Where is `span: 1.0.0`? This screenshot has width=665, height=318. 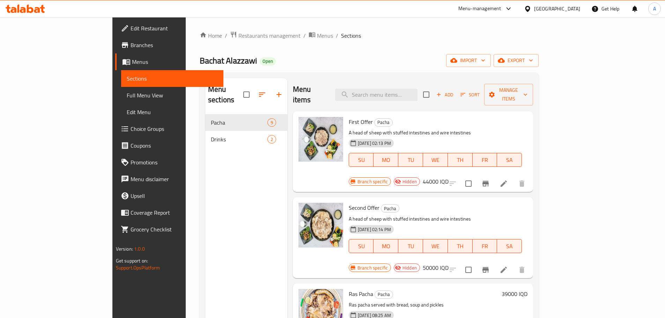
span: 1.0.0 is located at coordinates (139, 249).